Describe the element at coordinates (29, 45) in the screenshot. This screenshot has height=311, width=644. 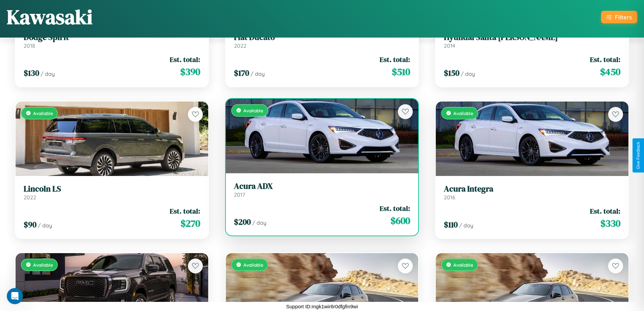
I see `span: 2018` at that location.